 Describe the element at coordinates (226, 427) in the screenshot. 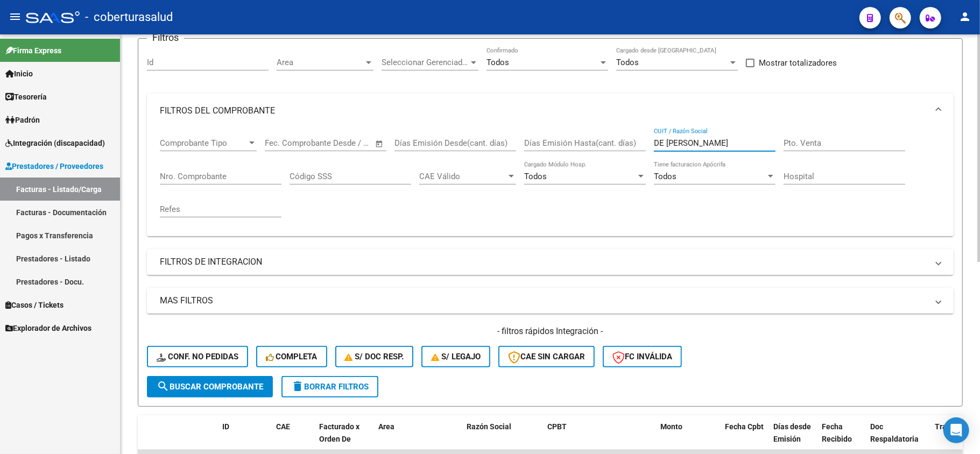

I see `span: ID` at that location.